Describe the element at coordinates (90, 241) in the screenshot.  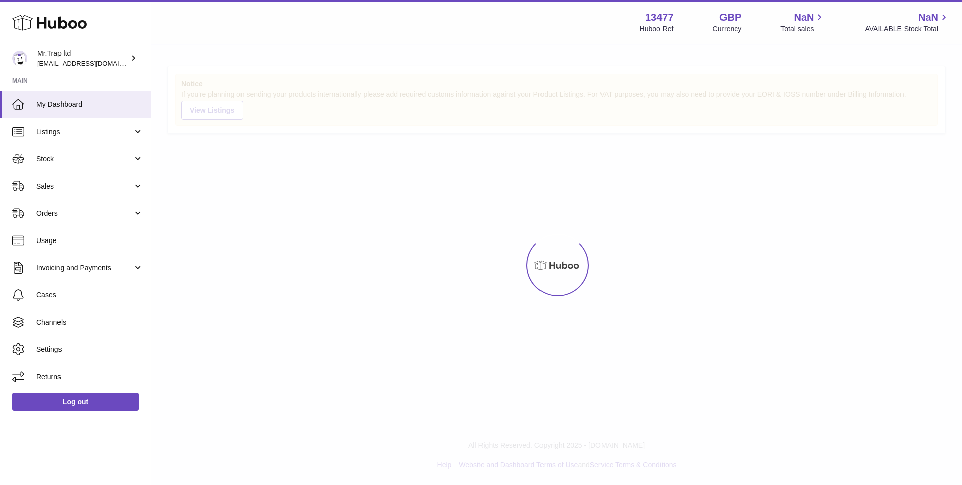
I see `span: Usage` at that location.